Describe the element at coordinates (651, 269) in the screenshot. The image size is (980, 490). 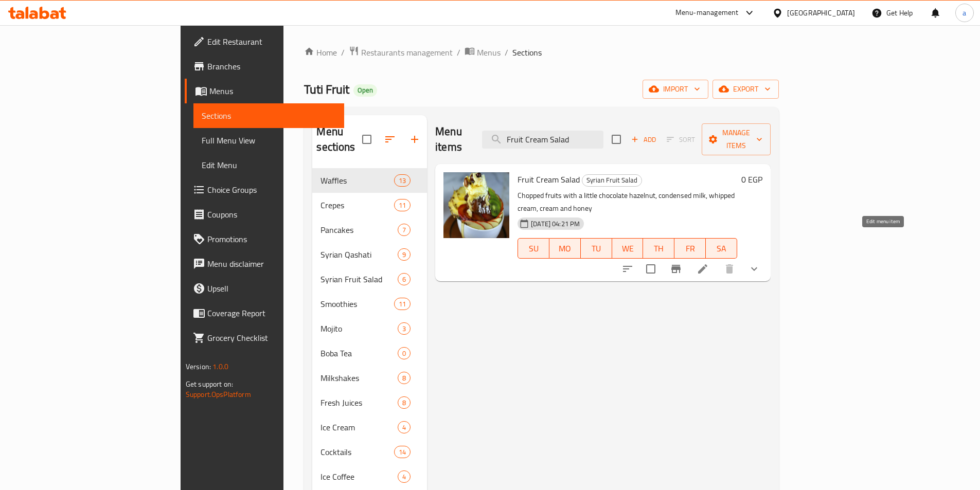
I see `span: Select to update` at that location.